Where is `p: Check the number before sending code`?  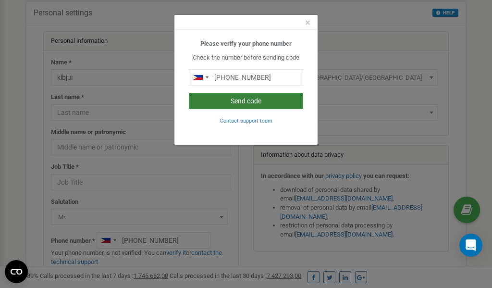
p: Check the number before sending code is located at coordinates (246, 58).